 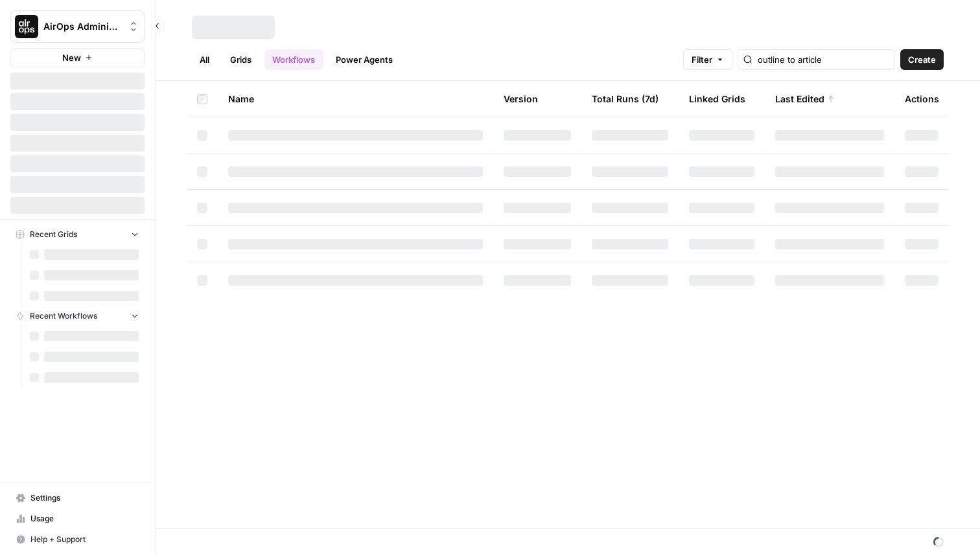 I want to click on div: Actions, so click(x=922, y=99).